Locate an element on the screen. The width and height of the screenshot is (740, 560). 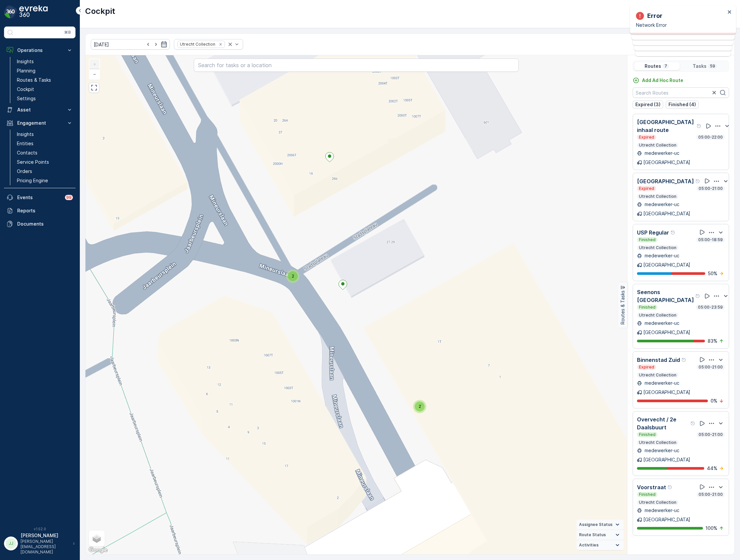
img: logo_dark-DEwI_e13.png is located at coordinates (34, 12).